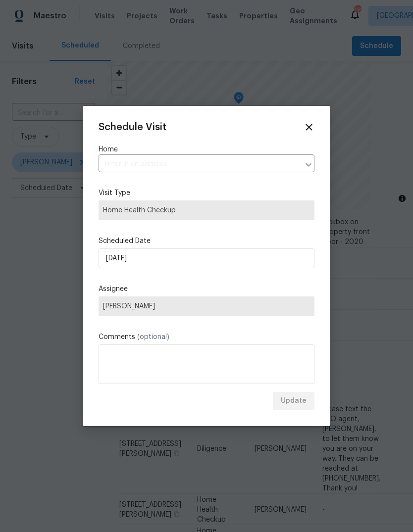 The height and width of the screenshot is (532, 413). What do you see at coordinates (206, 149) in the screenshot?
I see `label: Home` at bounding box center [206, 149].